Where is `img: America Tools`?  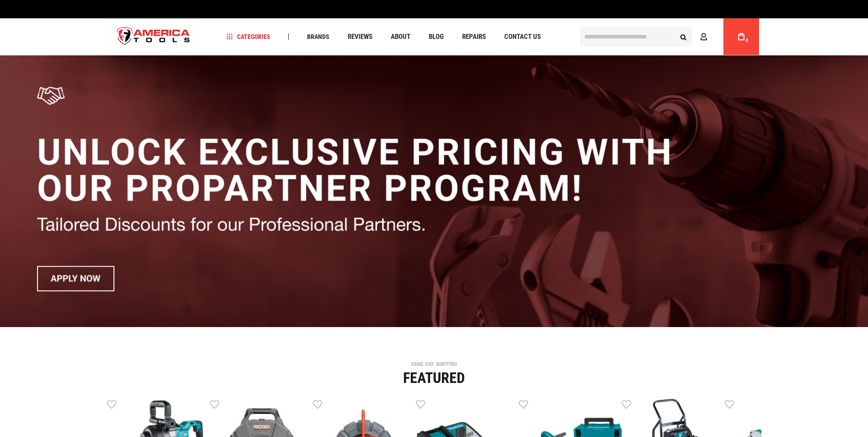 img: America Tools is located at coordinates (154, 37).